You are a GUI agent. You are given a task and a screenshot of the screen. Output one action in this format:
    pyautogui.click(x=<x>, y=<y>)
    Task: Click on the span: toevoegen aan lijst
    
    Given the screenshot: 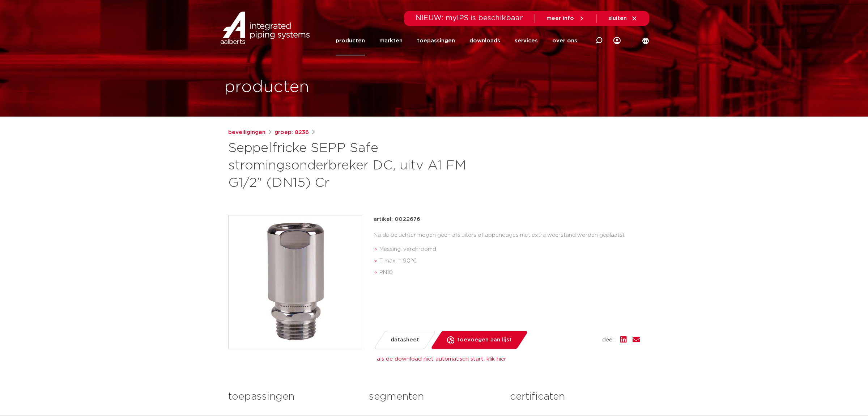 What is the action you would take?
    pyautogui.click(x=485, y=340)
    